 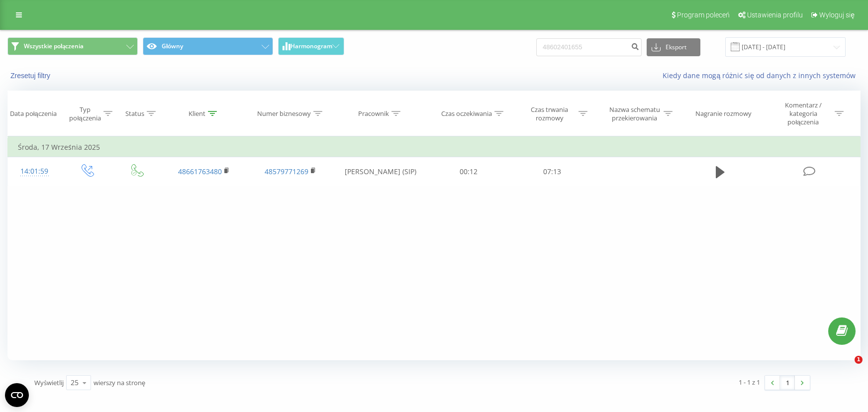 What do you see at coordinates (311, 47) in the screenshot?
I see `button: Harmonogram` at bounding box center [311, 47].